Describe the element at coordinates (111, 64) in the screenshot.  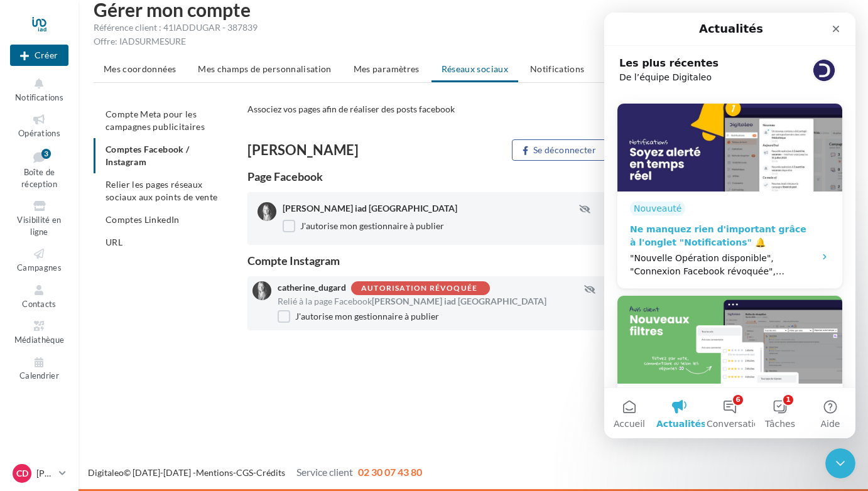
I see `sub: De l’équipe Digitaleo` at that location.